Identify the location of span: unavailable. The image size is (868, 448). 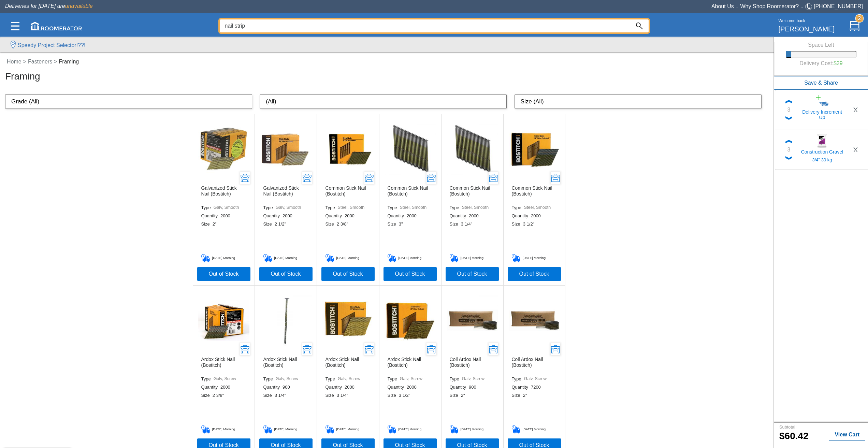
(79, 6).